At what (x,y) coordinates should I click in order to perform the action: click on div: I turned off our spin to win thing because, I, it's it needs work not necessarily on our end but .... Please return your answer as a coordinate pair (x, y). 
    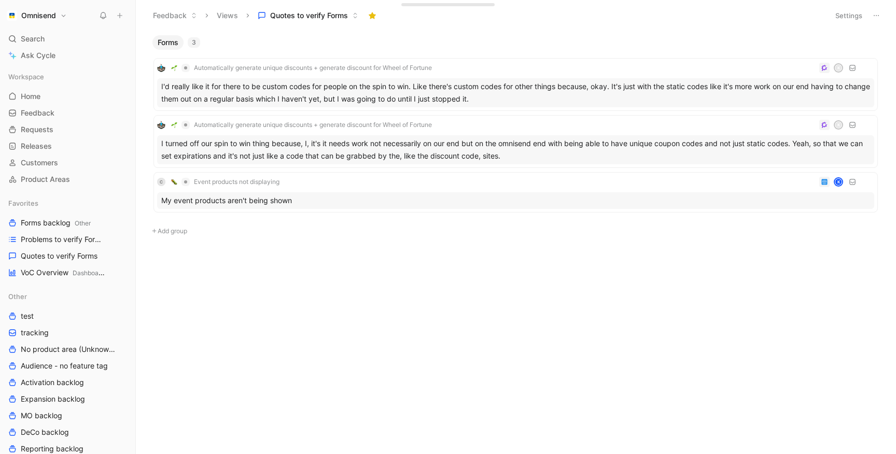
    Looking at the image, I should click on (515, 150).